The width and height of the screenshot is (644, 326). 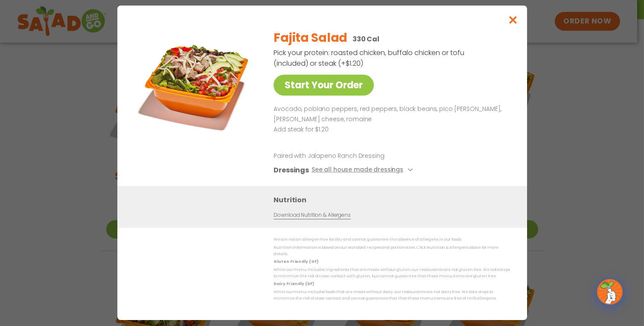 I want to click on p: Paired with Jalapeno Ranch Dressing, so click(x=352, y=156).